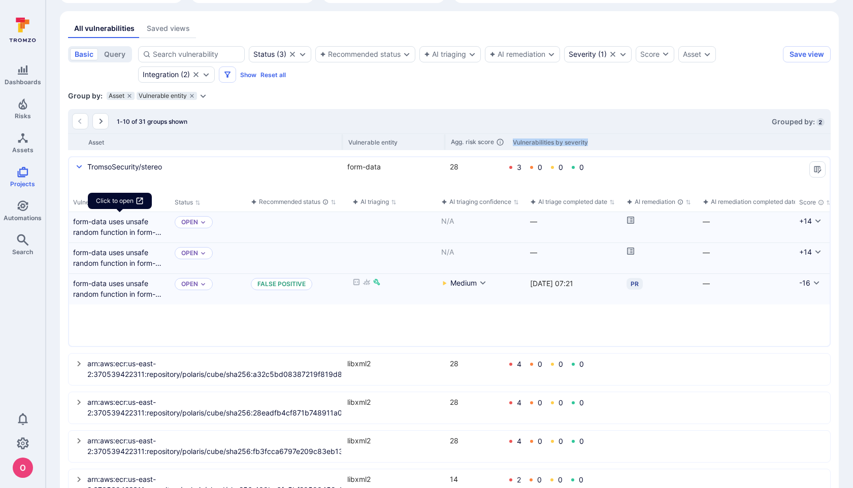 This screenshot has width=853, height=488. I want to click on button: Asset, so click(692, 54).